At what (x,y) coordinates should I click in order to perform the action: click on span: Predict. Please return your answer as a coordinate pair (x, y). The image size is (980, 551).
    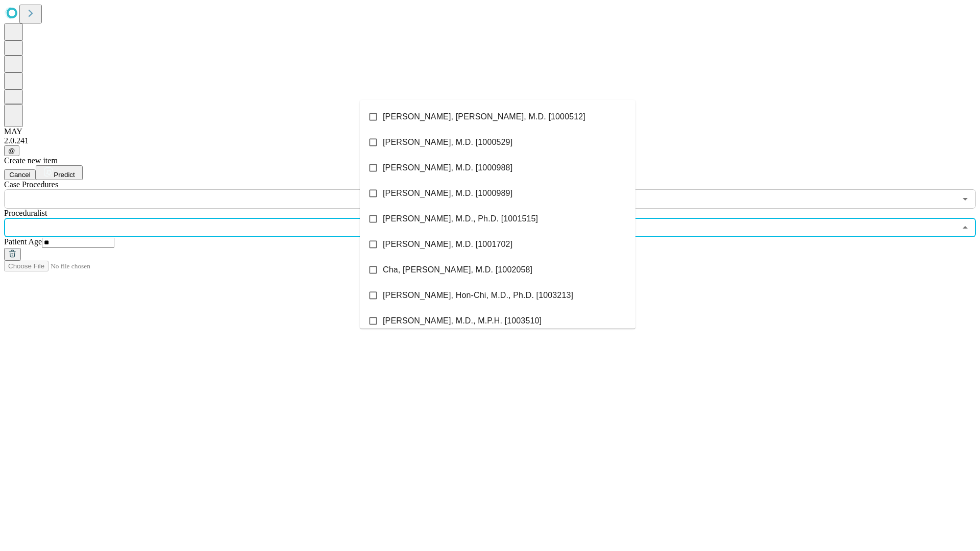
    Looking at the image, I should click on (64, 174).